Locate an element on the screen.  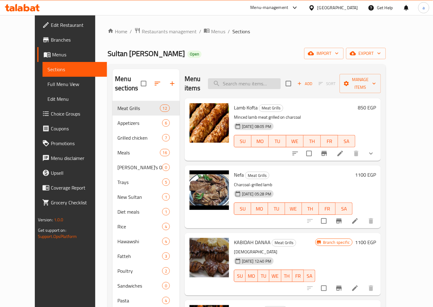
img: KABIDAH DANAA is located at coordinates (209, 258).